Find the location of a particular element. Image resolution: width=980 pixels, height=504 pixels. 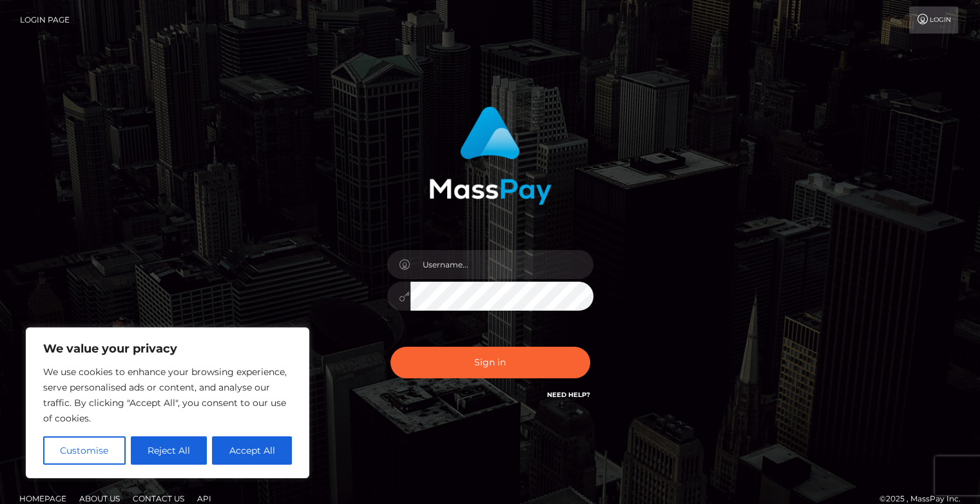

img: MassPay Login is located at coordinates (490, 155).